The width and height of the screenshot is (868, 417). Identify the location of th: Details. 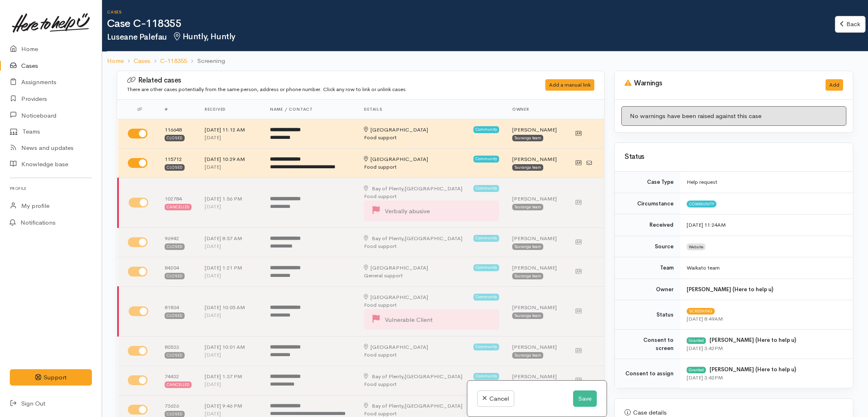
(431, 110).